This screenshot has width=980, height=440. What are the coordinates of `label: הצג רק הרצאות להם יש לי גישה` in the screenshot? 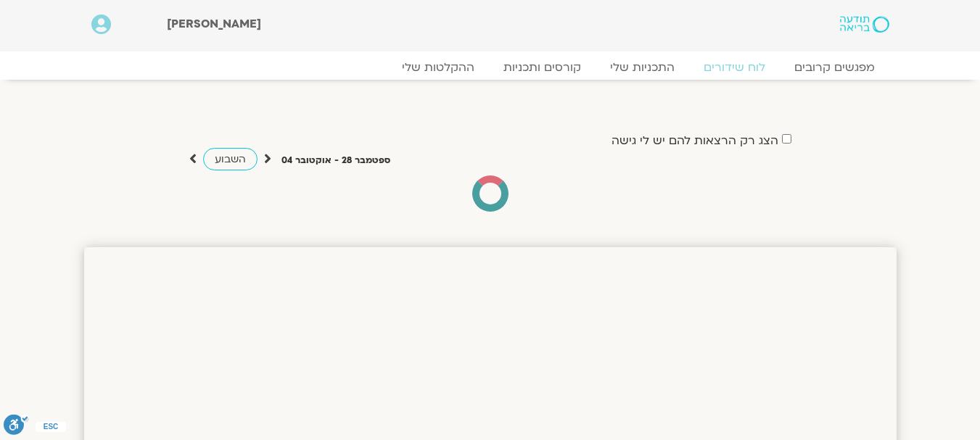 It's located at (695, 141).